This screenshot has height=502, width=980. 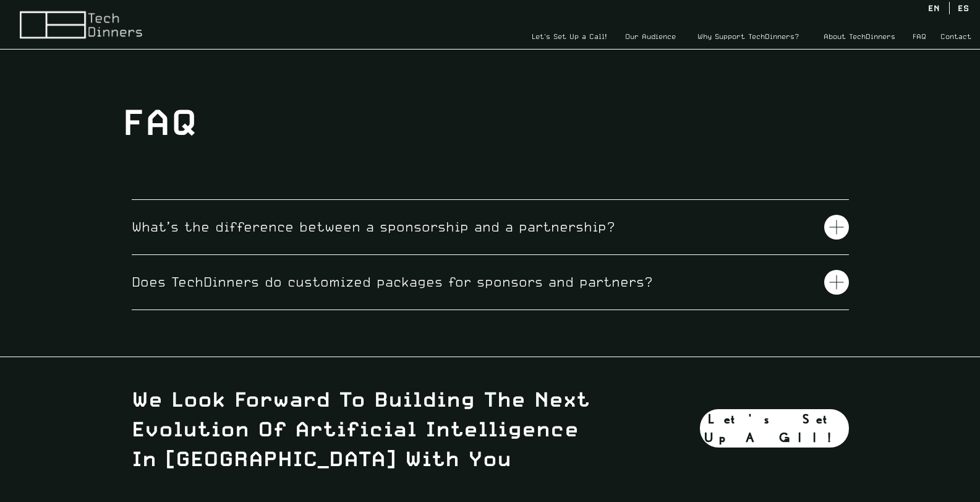 I want to click on span: Does TechDinners do customized packages for sponsors and partners?, so click(x=392, y=282).